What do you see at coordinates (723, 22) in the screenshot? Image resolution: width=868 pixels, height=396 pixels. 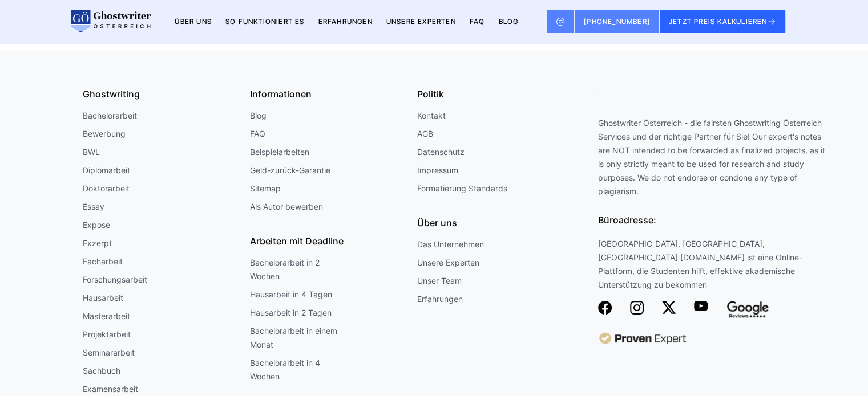 I see `button: JETZT PREIS KALKULIEREN` at bounding box center [723, 22].